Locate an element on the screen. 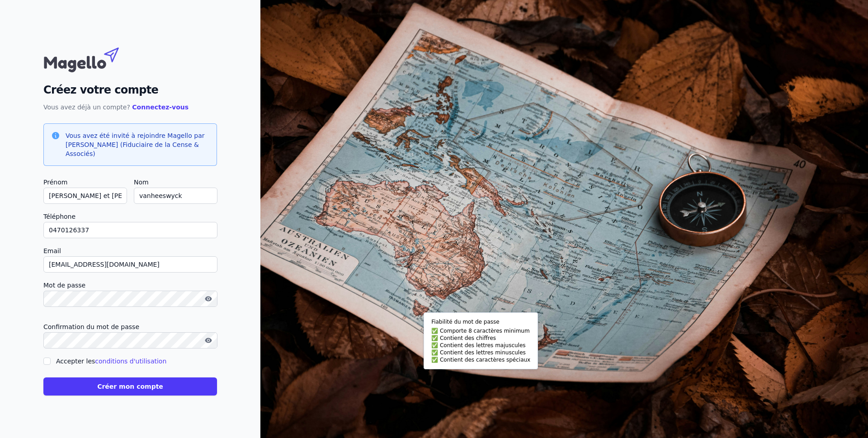 The height and width of the screenshot is (438, 868). label: Email is located at coordinates (130, 251).